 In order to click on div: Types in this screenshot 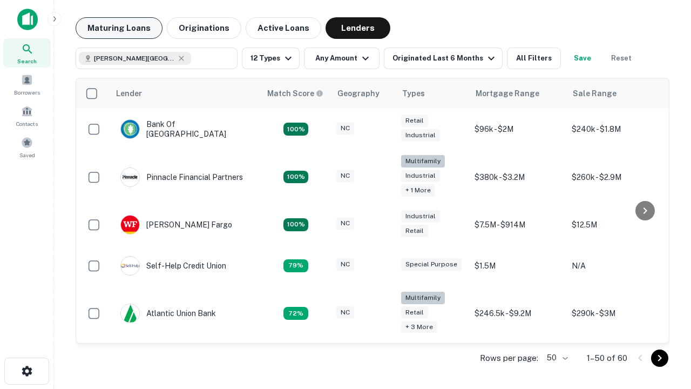, I will do `click(414, 93)`.